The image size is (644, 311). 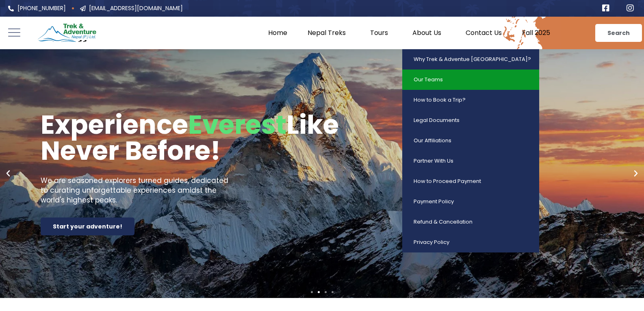 I want to click on div: Previous slide, so click(x=8, y=173).